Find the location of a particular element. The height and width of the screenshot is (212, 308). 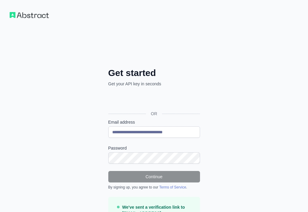

a: Terms of Service is located at coordinates (172, 187).